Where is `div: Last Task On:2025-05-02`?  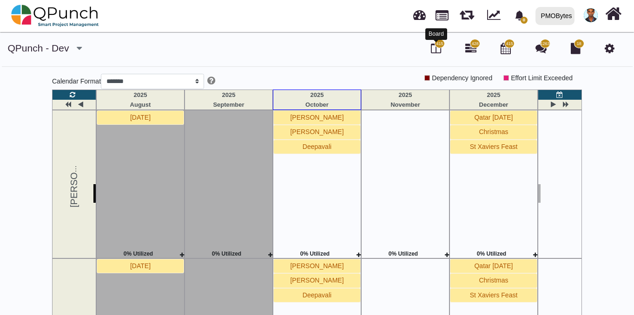 div: Last Task On:2025-05-02 is located at coordinates (539, 194).